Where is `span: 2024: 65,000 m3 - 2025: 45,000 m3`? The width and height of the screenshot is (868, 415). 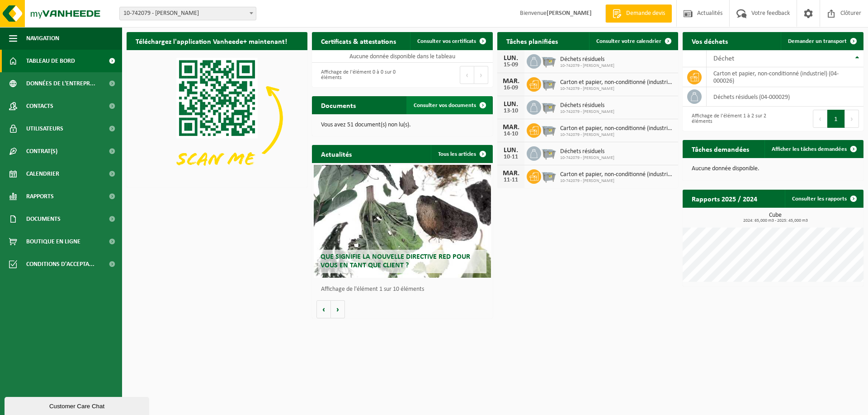
span: 2024: 65,000 m3 - 2025: 45,000 m3 is located at coordinates (775, 221).